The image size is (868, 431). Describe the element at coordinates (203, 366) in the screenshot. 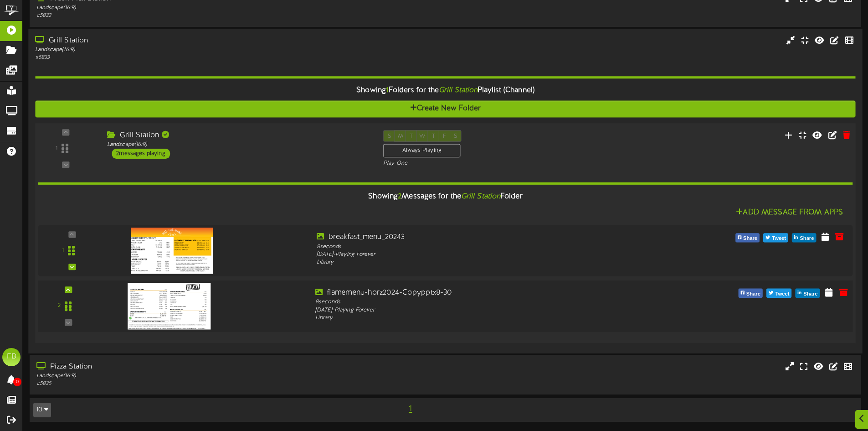

I see `div: Pizza Station` at that location.